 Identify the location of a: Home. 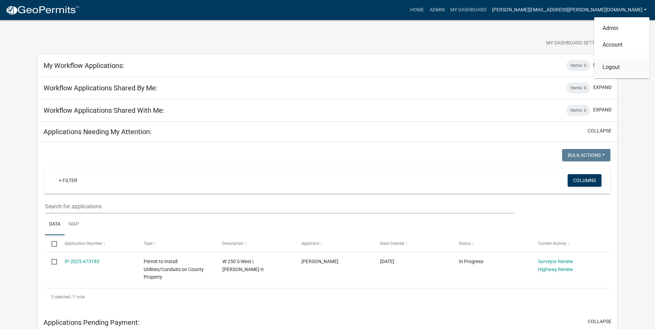
(417, 10).